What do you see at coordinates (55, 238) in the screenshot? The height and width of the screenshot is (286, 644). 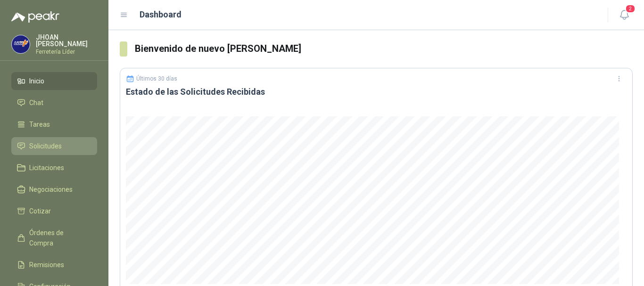 I see `a: Órdenes de Compra` at bounding box center [55, 238].